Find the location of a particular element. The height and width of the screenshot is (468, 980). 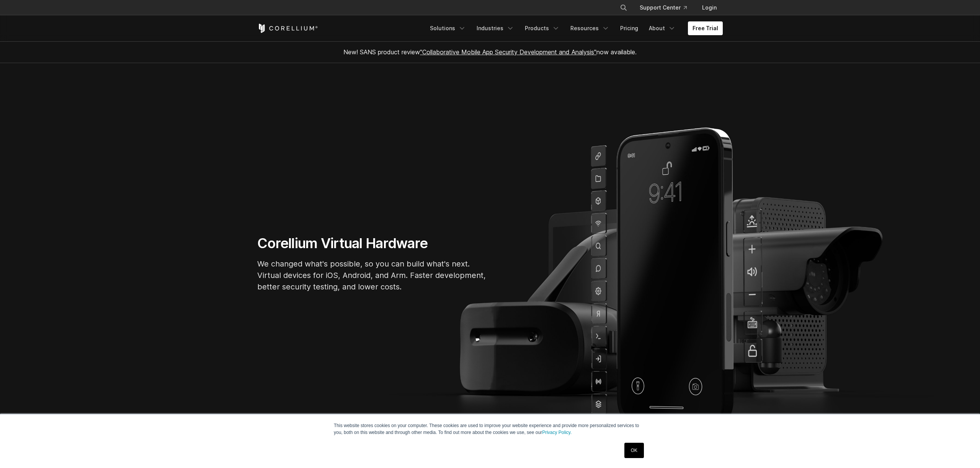

a: Industries is located at coordinates (495, 28).